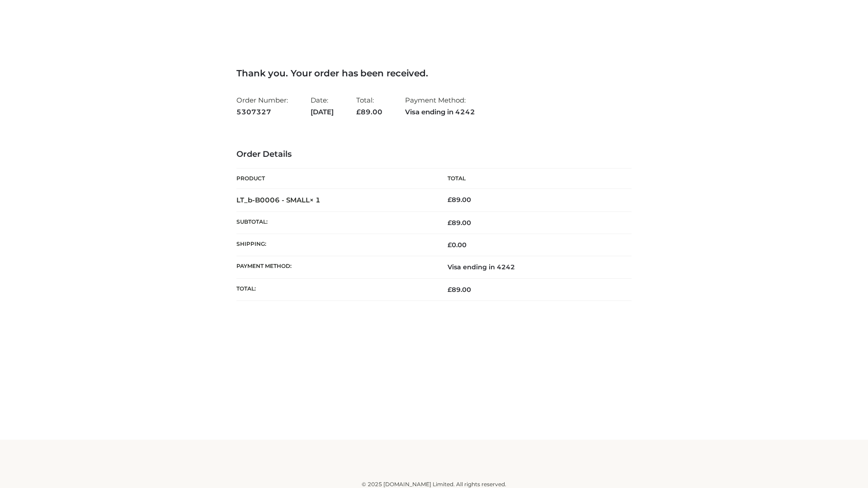  Describe the element at coordinates (533, 267) in the screenshot. I see `td: Visa ending in 4242` at that location.